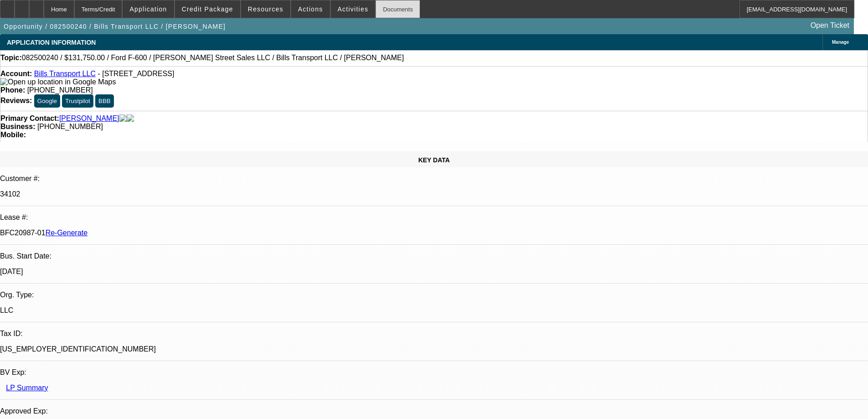 The image size is (868, 419). What do you see at coordinates (77, 101) in the screenshot?
I see `button: Trustpilot` at bounding box center [77, 101].